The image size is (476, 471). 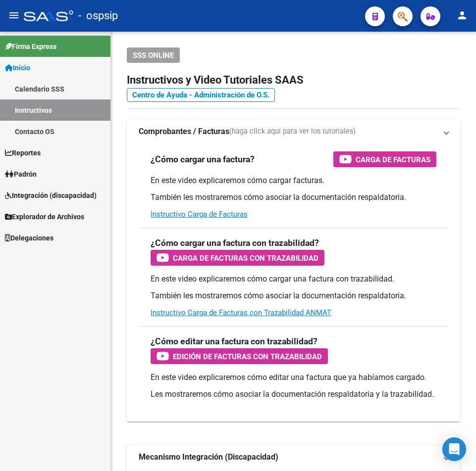 What do you see at coordinates (153, 56) in the screenshot?
I see `span: SSS ONLINE` at bounding box center [153, 56].